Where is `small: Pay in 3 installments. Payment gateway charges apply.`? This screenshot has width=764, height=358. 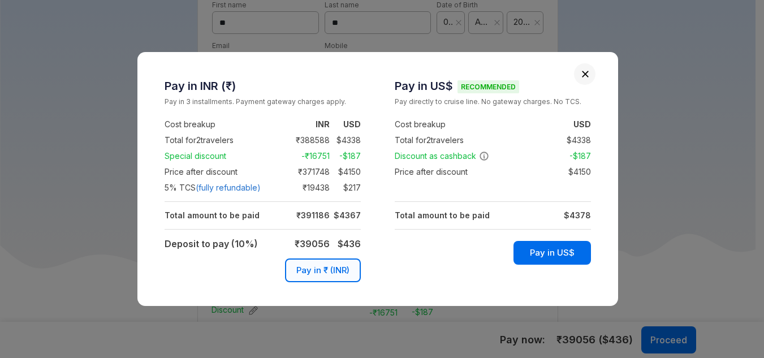 small: Pay in 3 installments. Payment gateway charges apply. is located at coordinates (263, 102).